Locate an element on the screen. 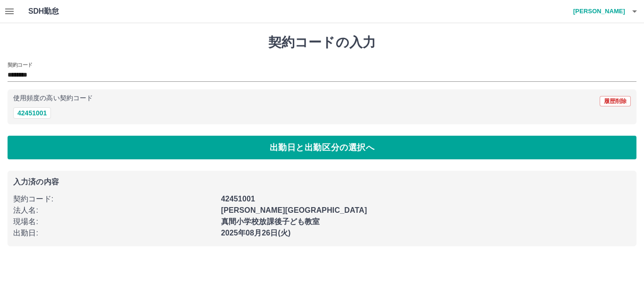 The height and width of the screenshot is (287, 644). b: 真間小学校放課後子ども教室 is located at coordinates (270, 221).